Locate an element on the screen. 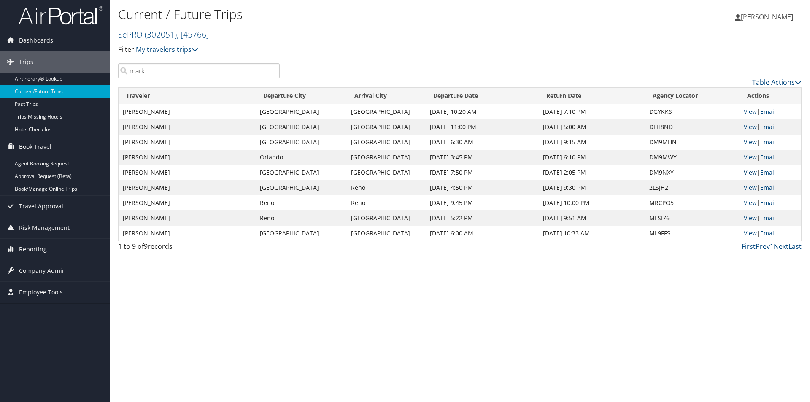 Image resolution: width=810 pixels, height=402 pixels. a: Table Actions is located at coordinates (777, 82).